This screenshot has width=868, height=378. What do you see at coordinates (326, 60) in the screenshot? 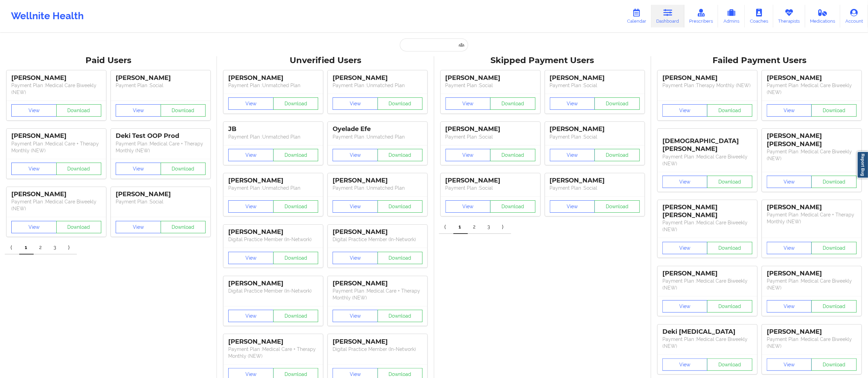
I see `div: Unverified Users` at bounding box center [326, 60].